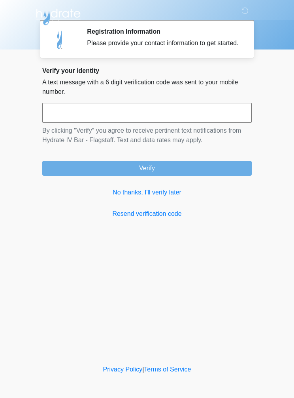 This screenshot has height=398, width=294. Describe the element at coordinates (147, 135) in the screenshot. I see `p: By clicking "Verify" you agree to receive pertinent text notifications from Hydrate IV Bar - Flag...` at that location.